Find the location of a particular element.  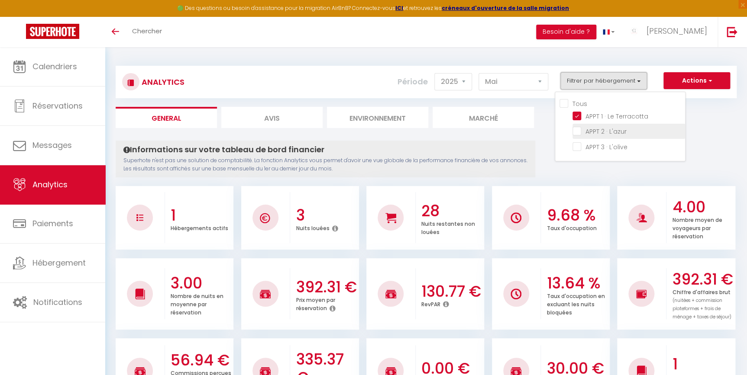

h3: Analytics is located at coordinates (162, 82).